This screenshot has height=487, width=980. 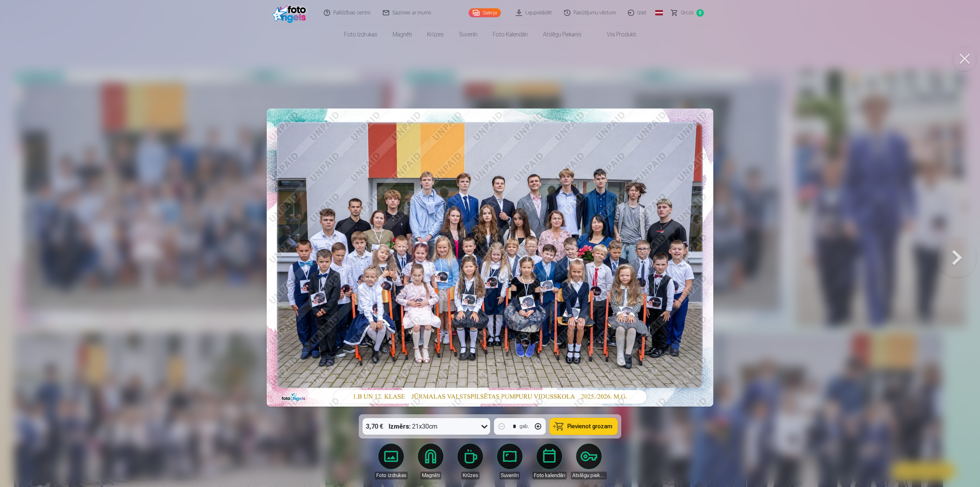 What do you see at coordinates (590, 427) in the screenshot?
I see `span: Pievienot grozam` at bounding box center [590, 427].